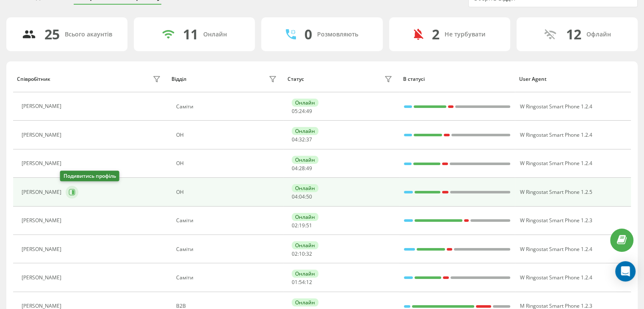 The height and width of the screenshot is (309, 644). What do you see at coordinates (555, 192) in the screenshot?
I see `span: W Ringostat Smart Phone 1.2.5` at bounding box center [555, 192].